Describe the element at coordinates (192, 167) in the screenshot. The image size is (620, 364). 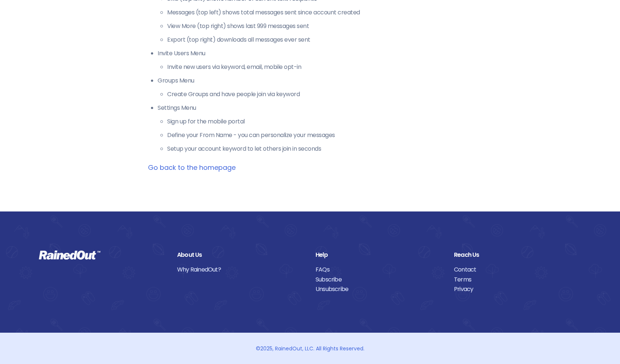
I see `a: Go back to the homepage` at that location.